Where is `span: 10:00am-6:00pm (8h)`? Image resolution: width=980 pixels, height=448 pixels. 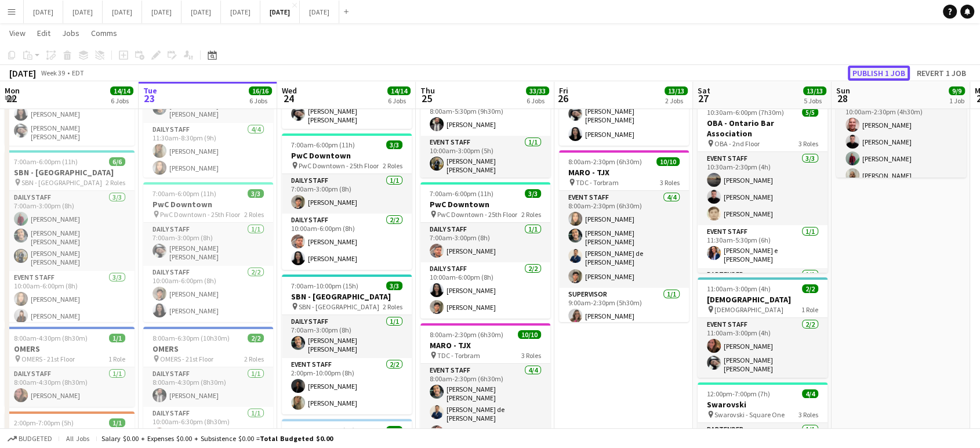 span: 10:00am-6:00pm (8h) is located at coordinates (323, 430).